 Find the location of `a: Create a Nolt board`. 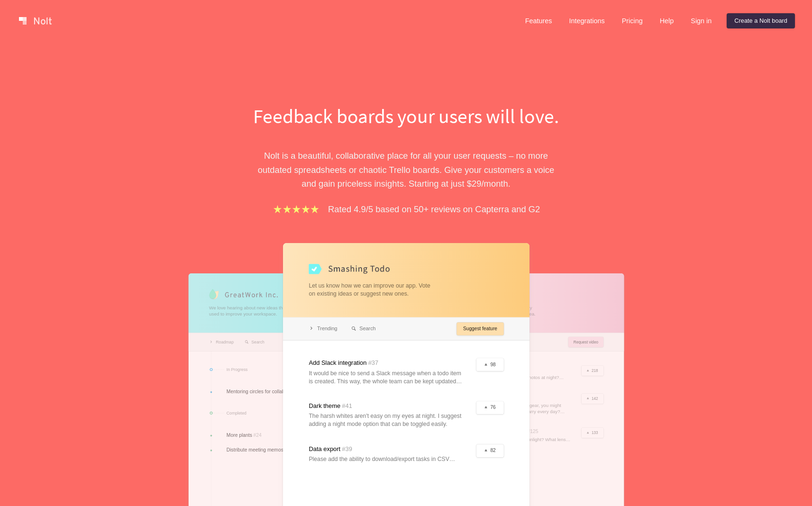

a: Create a Nolt board is located at coordinates (760, 21).